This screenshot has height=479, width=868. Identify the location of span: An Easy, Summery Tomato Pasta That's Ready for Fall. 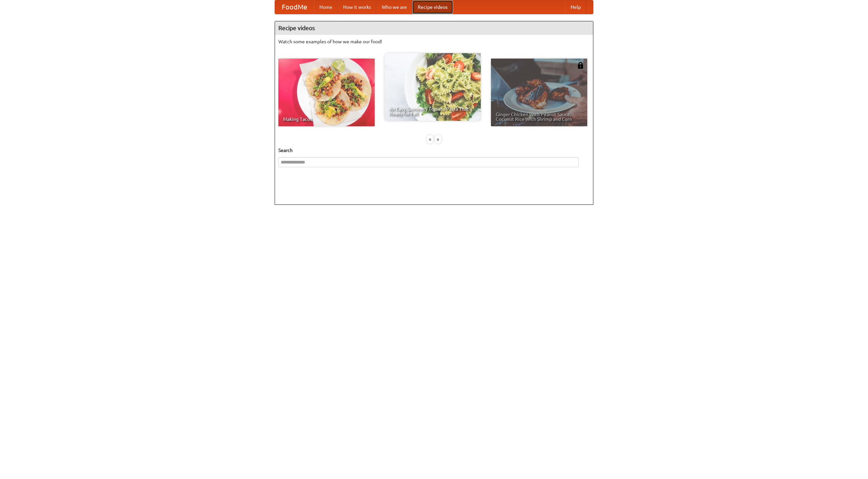
(433, 111).